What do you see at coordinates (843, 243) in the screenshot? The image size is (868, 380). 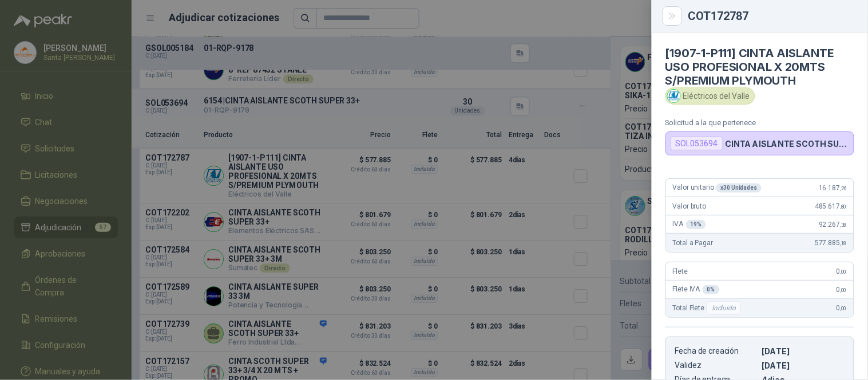 I see `span: ,18` at bounding box center [843, 243].